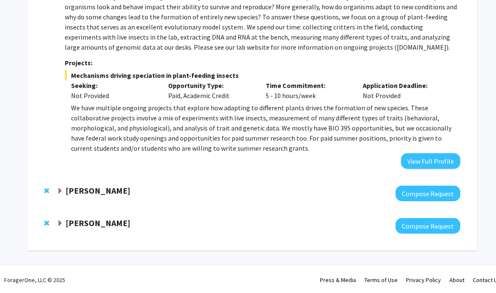 The width and height of the screenshot is (496, 293). I want to click on button: Compose Request to Thomas Kampourakis, so click(428, 225).